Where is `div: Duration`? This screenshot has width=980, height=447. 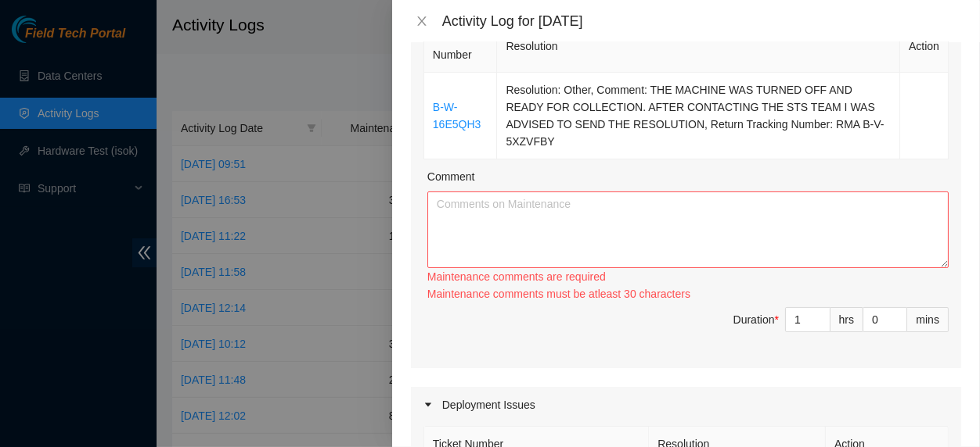
div: Duration is located at coordinates (756, 320).